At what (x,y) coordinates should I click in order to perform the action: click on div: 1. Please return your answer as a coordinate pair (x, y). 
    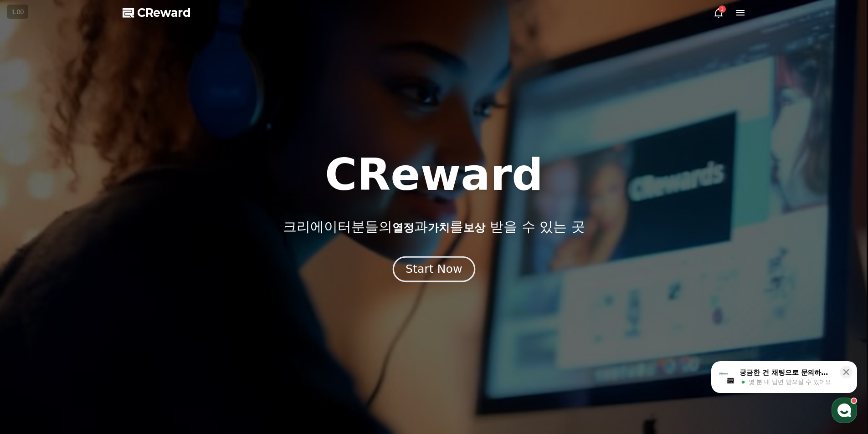
    Looking at the image, I should click on (722, 9).